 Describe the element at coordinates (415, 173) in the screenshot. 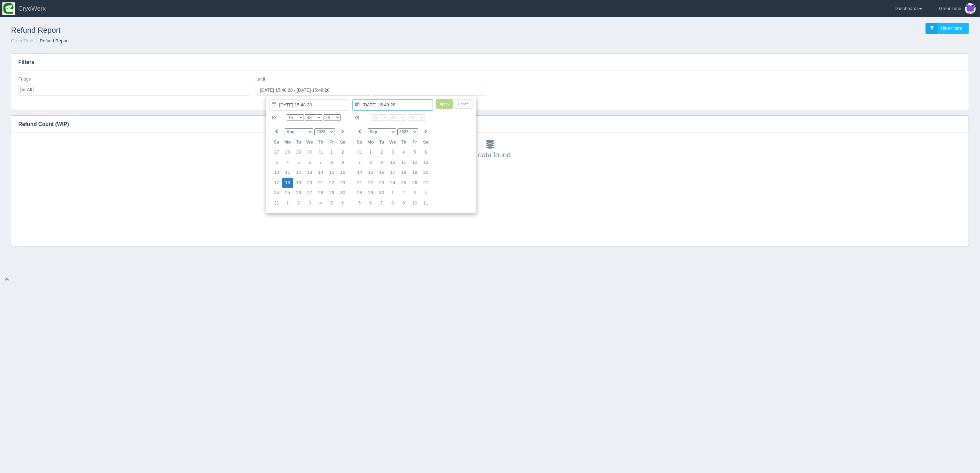

I see `td: 19` at that location.